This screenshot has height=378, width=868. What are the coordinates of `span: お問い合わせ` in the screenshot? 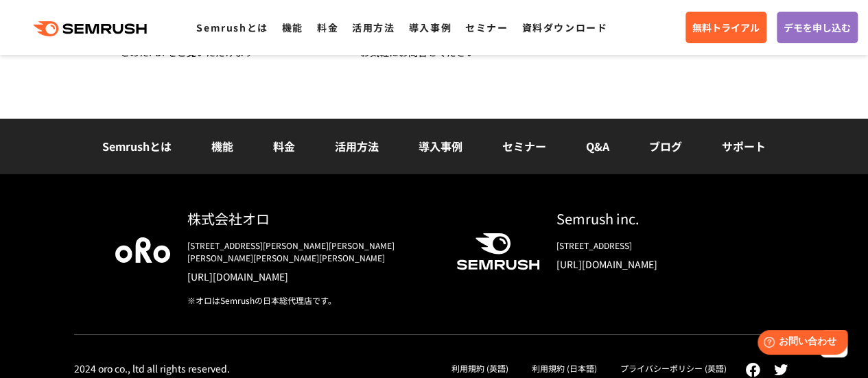 It's located at (62, 17).